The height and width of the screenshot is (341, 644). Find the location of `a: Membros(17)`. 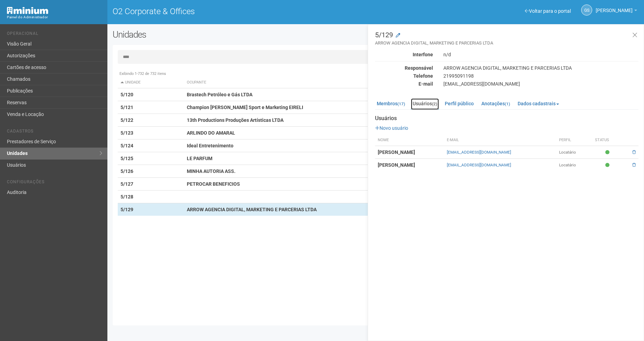

a: Membros(17) is located at coordinates (391, 103).